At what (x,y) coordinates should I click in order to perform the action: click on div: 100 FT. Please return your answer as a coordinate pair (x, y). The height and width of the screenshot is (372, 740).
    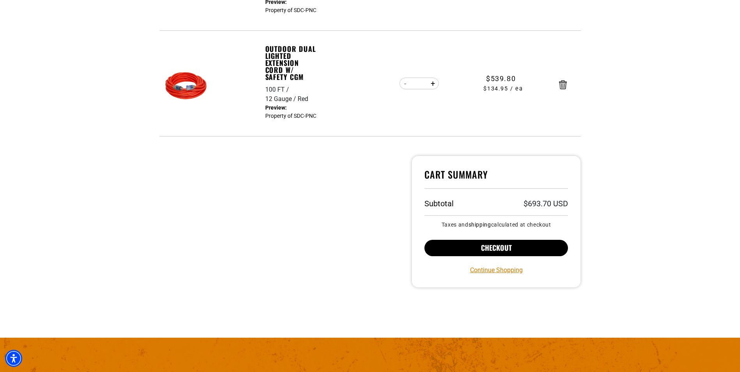
    Looking at the image, I should click on (278, 90).